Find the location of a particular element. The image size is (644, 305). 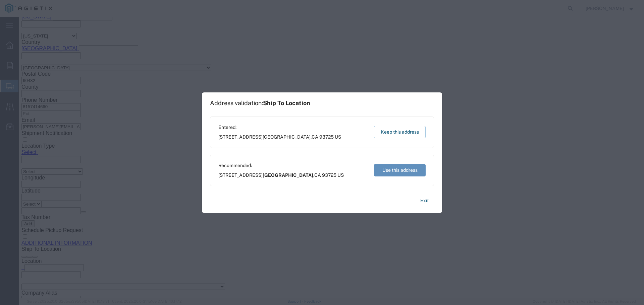

button: Exit is located at coordinates (424, 201).